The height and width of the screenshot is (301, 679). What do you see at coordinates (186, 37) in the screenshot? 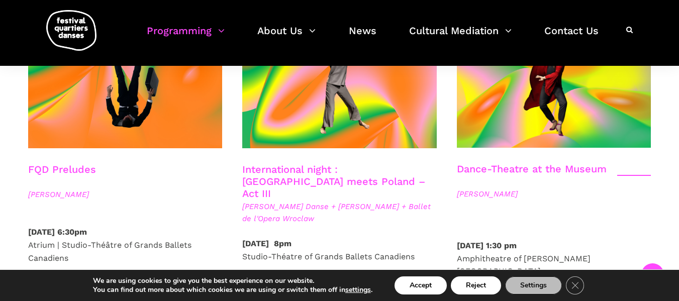
I see `a: Programming` at bounding box center [186, 37].